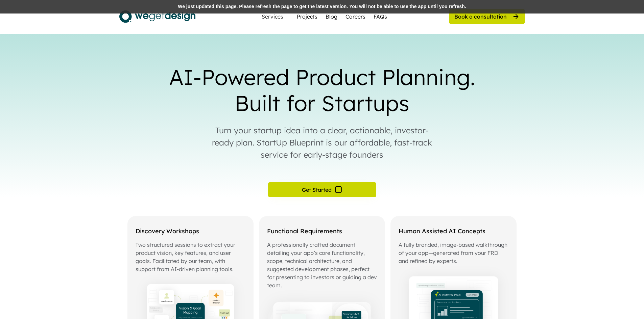  What do you see at coordinates (322, 190) in the screenshot?
I see `button: Get Started` at bounding box center [322, 190].